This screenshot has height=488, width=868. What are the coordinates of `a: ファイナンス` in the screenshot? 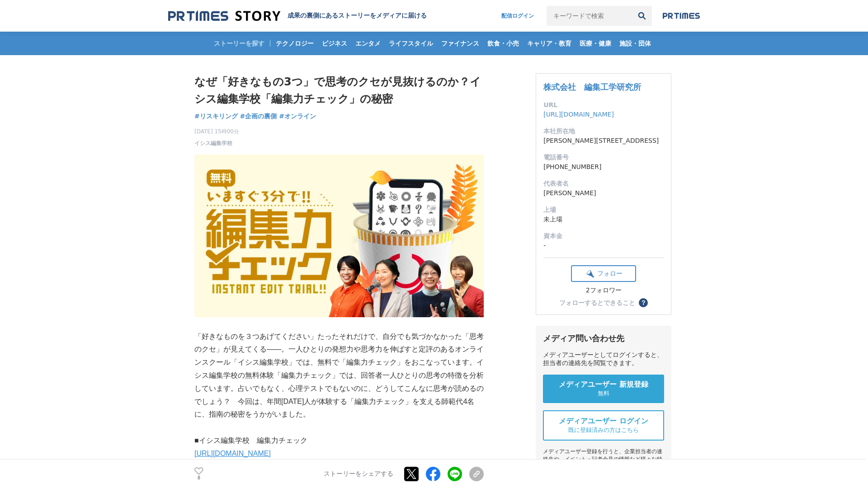 It's located at (460, 43).